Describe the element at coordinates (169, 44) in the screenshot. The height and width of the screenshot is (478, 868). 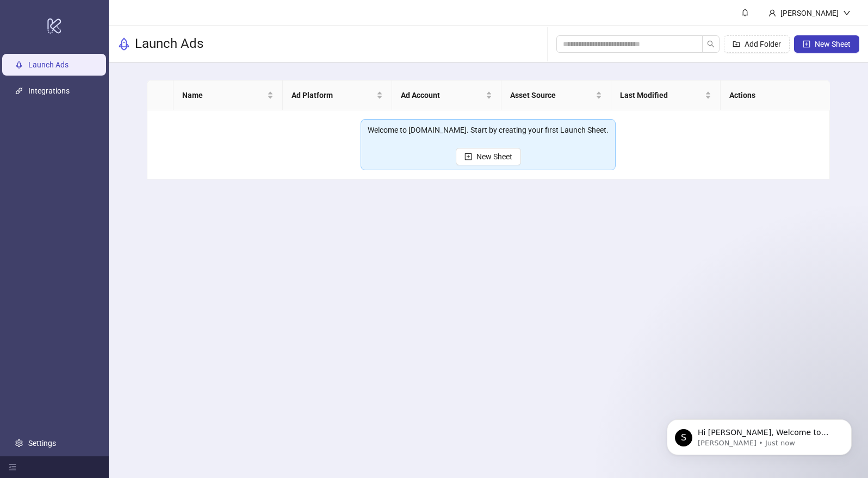
I see `h3: Launch Ads` at that location.